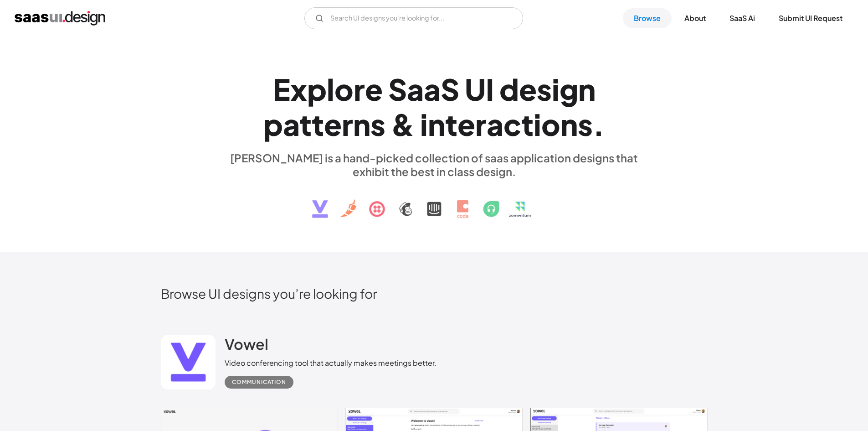 This screenshot has width=868, height=431. I want to click on h2: Browse UI designs you’re looking for, so click(434, 293).